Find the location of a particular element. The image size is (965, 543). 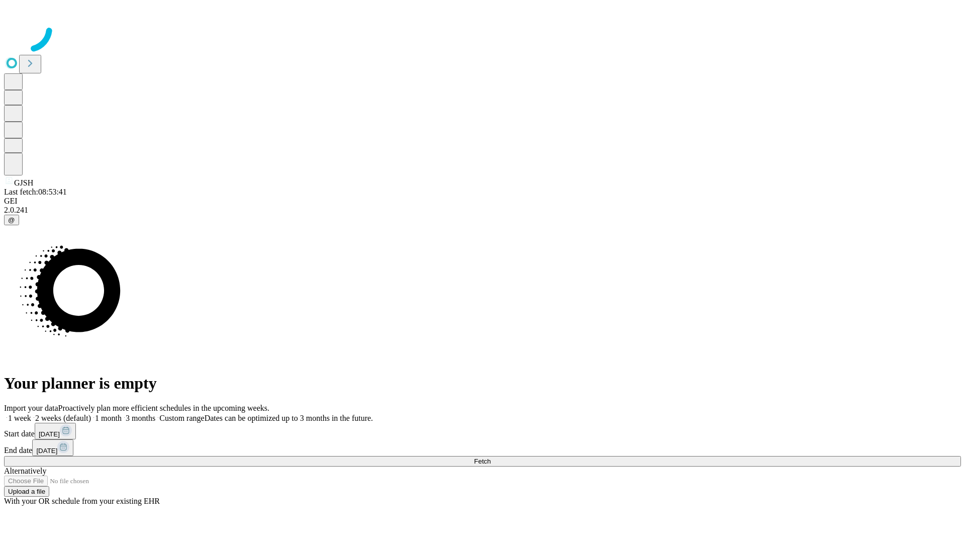

h1: Your planner is empty is located at coordinates (483, 383).